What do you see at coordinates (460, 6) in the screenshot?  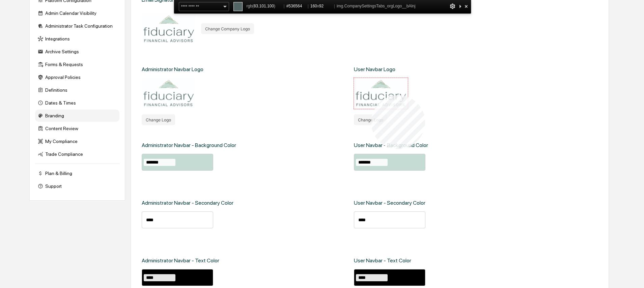 I see `div: Collapse This Panel` at bounding box center [460, 6].